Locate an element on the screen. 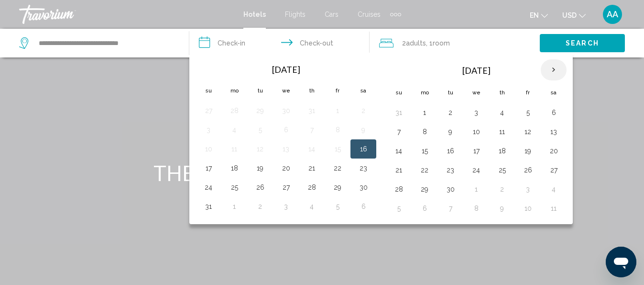  span: AA is located at coordinates (613, 14).